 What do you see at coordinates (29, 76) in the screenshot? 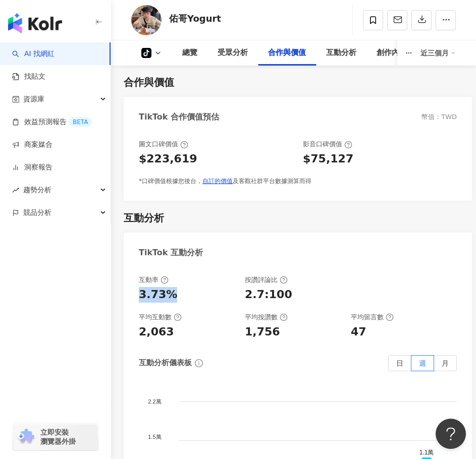
I see `a: 找貼文` at bounding box center [29, 76].